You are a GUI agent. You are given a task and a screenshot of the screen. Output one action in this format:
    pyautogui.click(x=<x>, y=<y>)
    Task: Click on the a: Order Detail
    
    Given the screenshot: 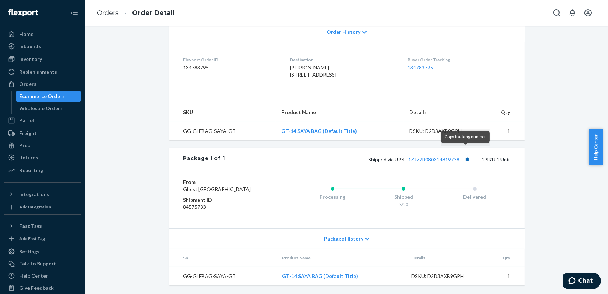 What is the action you would take?
    pyautogui.click(x=153, y=13)
    